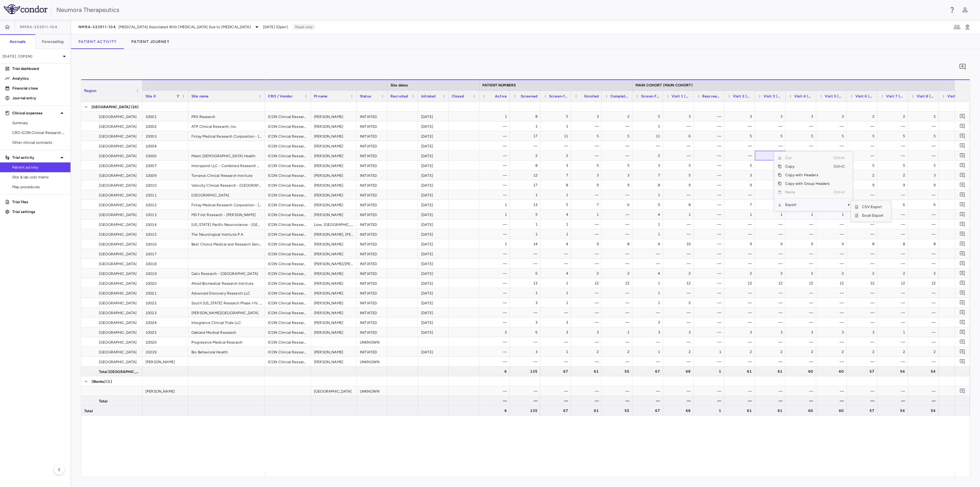 Image resolution: width=980 pixels, height=487 pixels. I want to click on span: Other clinical contracts, so click(39, 143).